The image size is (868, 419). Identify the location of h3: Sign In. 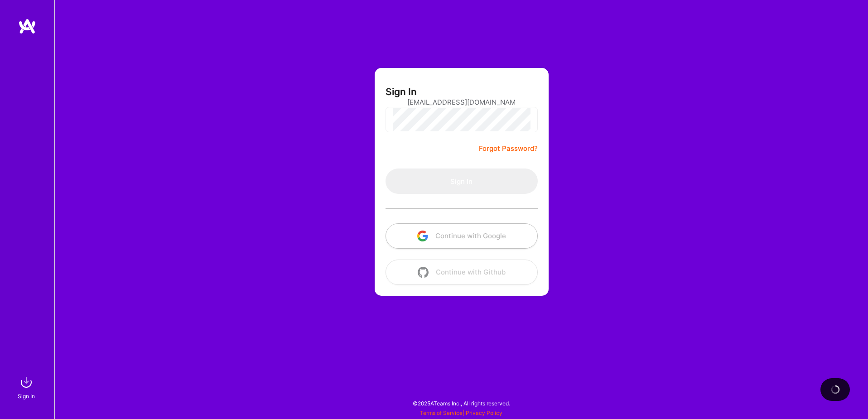
(401, 91).